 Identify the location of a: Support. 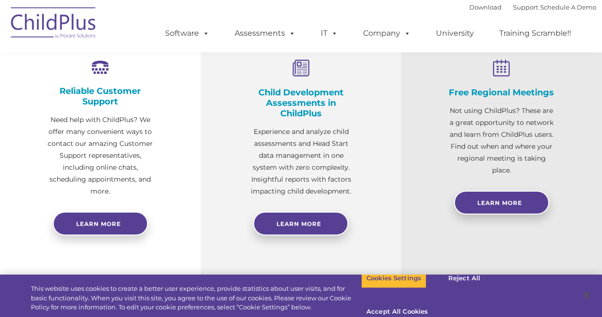
(525, 7).